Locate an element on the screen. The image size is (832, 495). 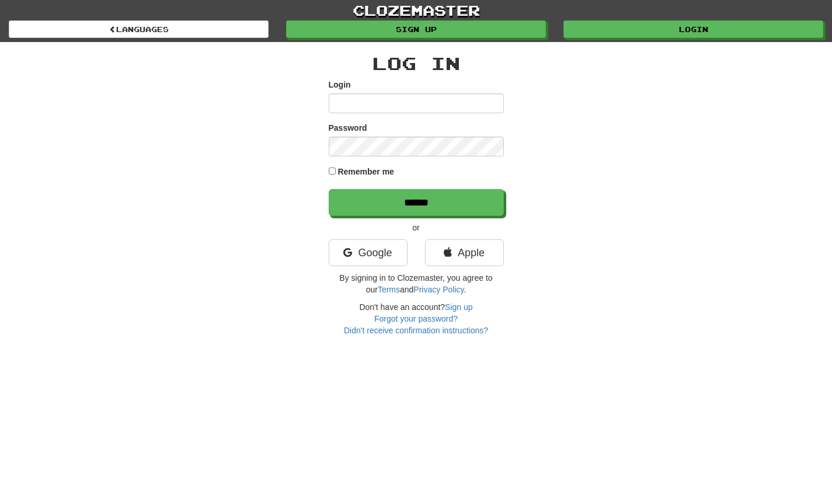
a: Forgot your password? is located at coordinates (416, 319).